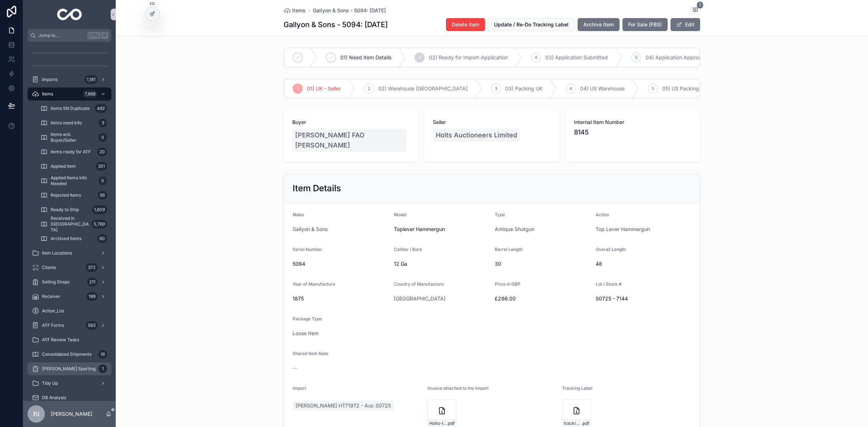  I want to click on span: Barrel Length, so click(509, 249).